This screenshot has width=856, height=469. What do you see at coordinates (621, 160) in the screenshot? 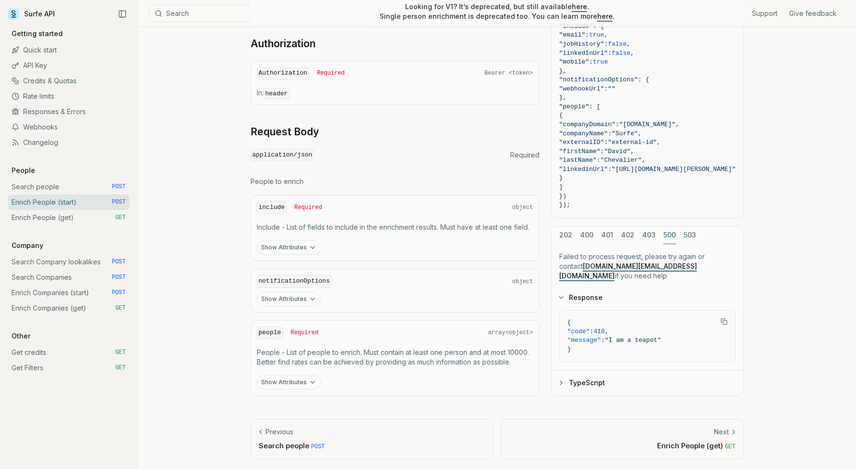
I see `span: "Chevalier"` at bounding box center [621, 160].